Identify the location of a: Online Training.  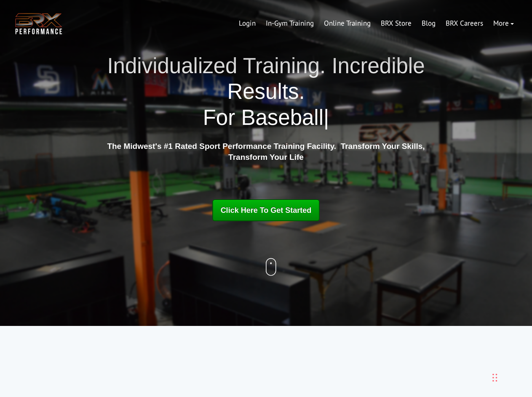
(347, 23).